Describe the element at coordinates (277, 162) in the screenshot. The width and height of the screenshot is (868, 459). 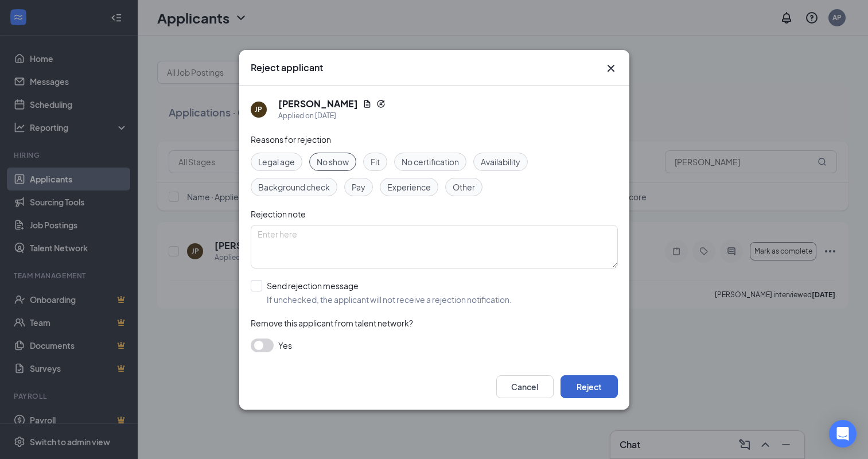
I see `span: Legal age` at that location.